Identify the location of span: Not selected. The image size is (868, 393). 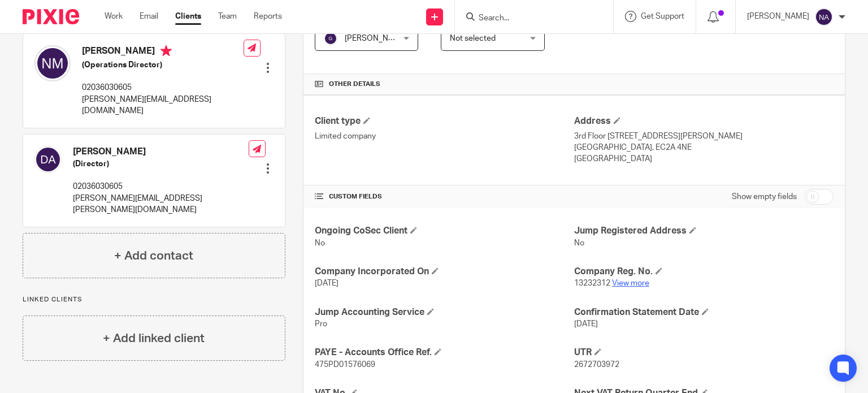
(473, 38).